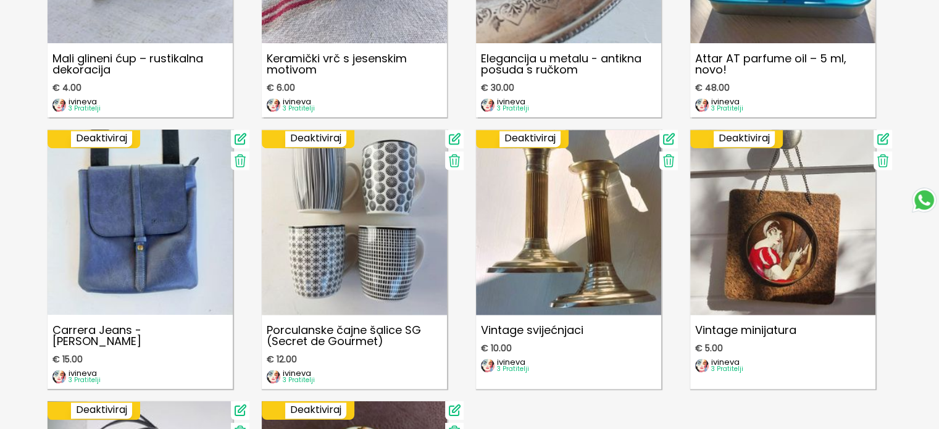 This screenshot has width=939, height=429. What do you see at coordinates (67, 88) in the screenshot?
I see `span: € 4.00` at bounding box center [67, 88].